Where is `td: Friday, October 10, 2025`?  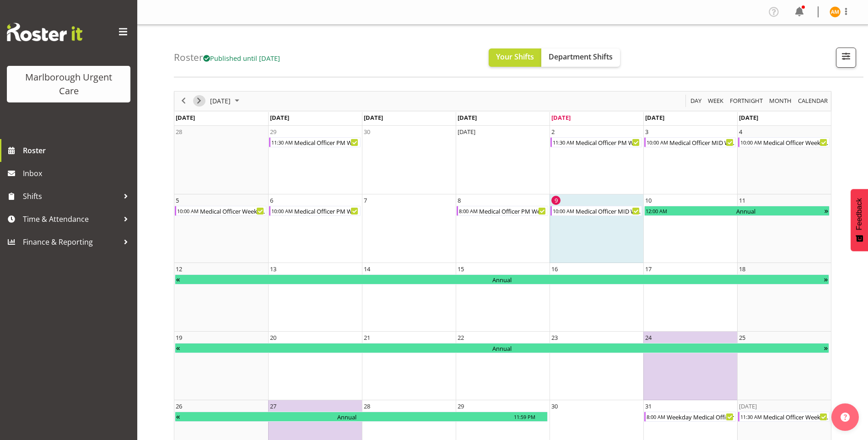
td: Friday, October 10, 2025 is located at coordinates (690, 229).